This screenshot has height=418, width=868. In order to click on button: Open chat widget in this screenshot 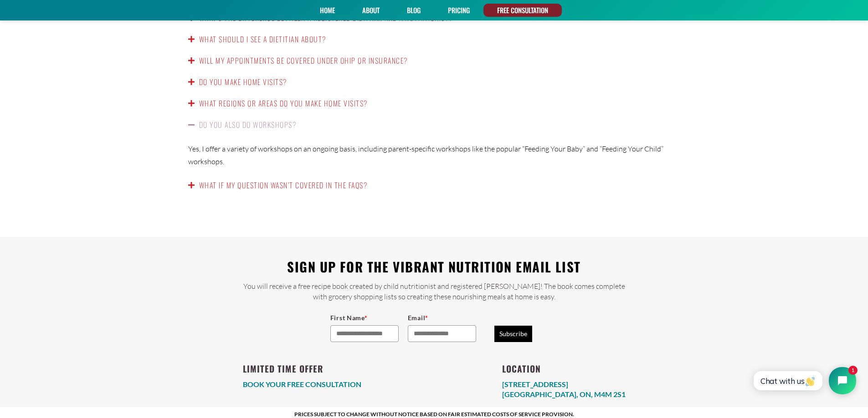, I will do `click(99, 21)`.